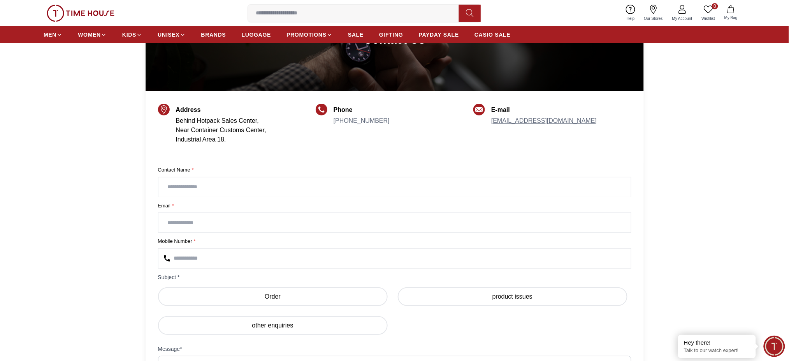 The height and width of the screenshot is (361, 789). I want to click on span: SALE, so click(356, 35).